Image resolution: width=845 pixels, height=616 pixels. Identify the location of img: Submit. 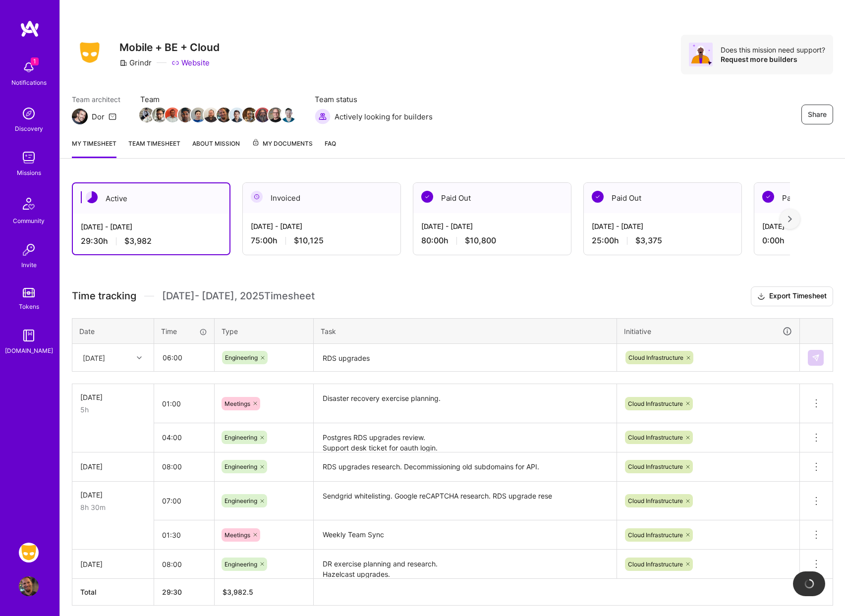
(816, 357).